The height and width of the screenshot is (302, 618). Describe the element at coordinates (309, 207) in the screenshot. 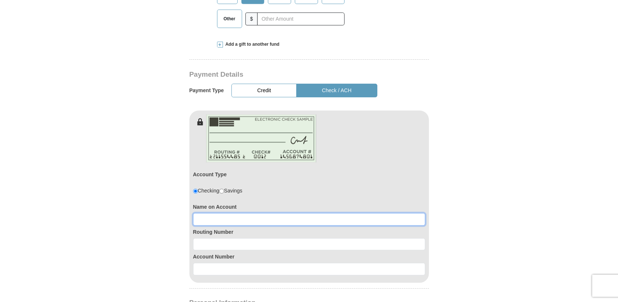

I see `label: Name on Account` at that location.